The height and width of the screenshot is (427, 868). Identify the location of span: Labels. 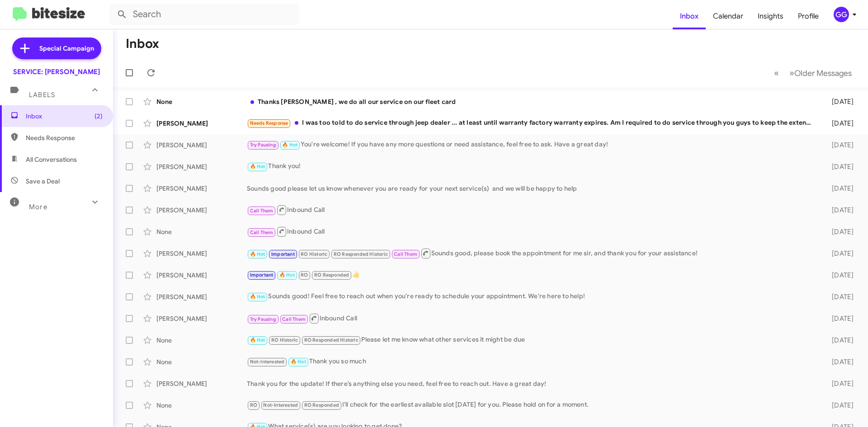
(42, 95).